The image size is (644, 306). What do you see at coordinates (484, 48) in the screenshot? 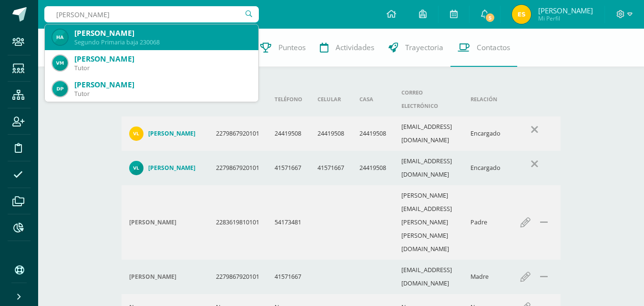
I see `a: Contactos` at bounding box center [484, 48].